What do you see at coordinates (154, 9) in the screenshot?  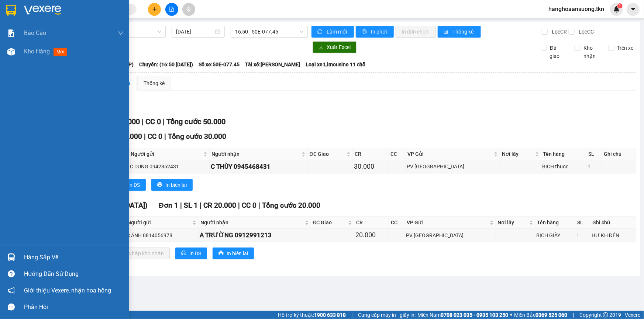 I see `button: plus` at bounding box center [154, 9].